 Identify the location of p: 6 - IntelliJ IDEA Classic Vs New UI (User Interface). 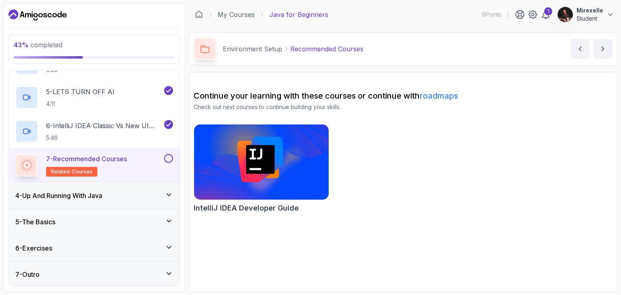
(104, 126).